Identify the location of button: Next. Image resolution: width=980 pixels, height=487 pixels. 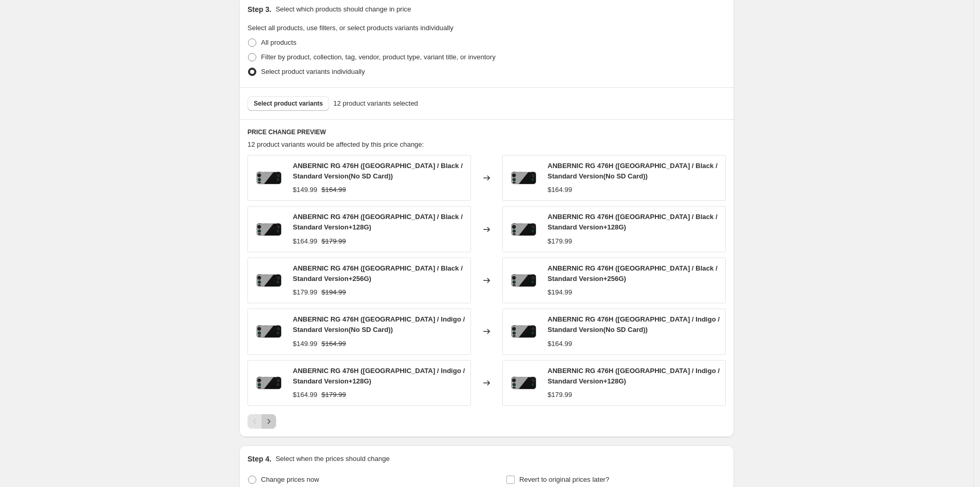
(269, 422).